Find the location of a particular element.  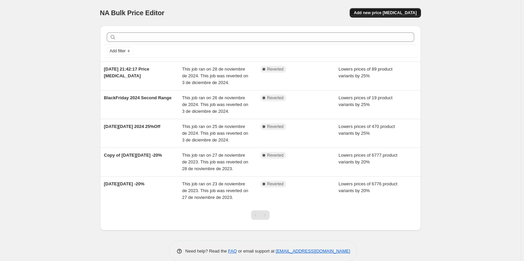

span: Add filter is located at coordinates (118, 51).